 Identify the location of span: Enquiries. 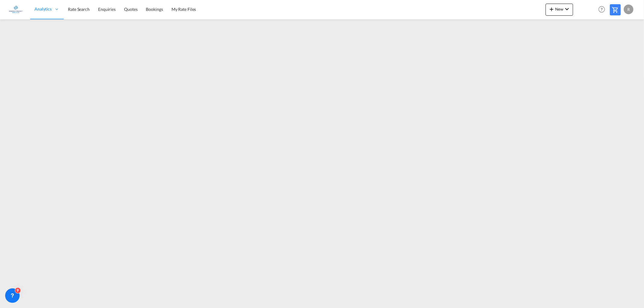
(107, 9).